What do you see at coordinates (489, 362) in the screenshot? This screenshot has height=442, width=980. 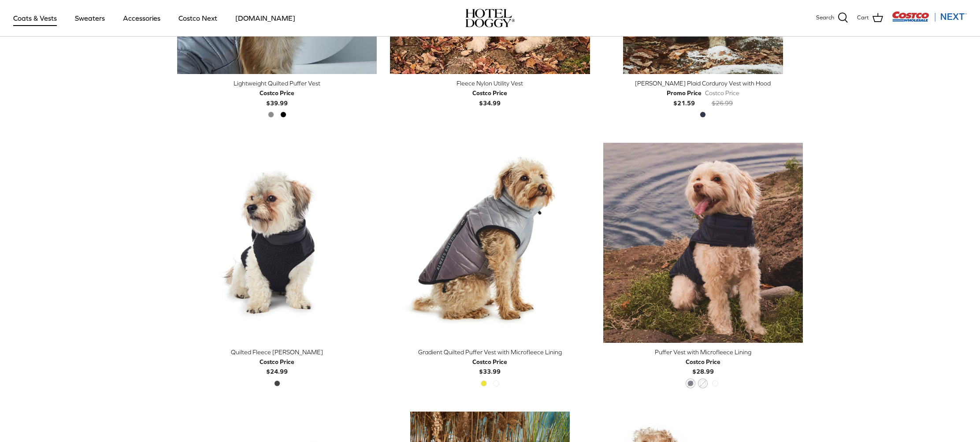 I see `a: Gradient Quilted Puffer Vest with Microfleece Lining Costco Price$33.99` at bounding box center [489, 362].